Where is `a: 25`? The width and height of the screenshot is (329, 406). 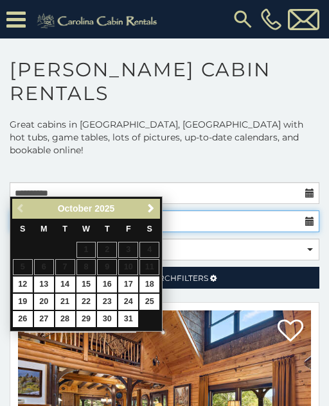 a: 25 is located at coordinates (149, 302).